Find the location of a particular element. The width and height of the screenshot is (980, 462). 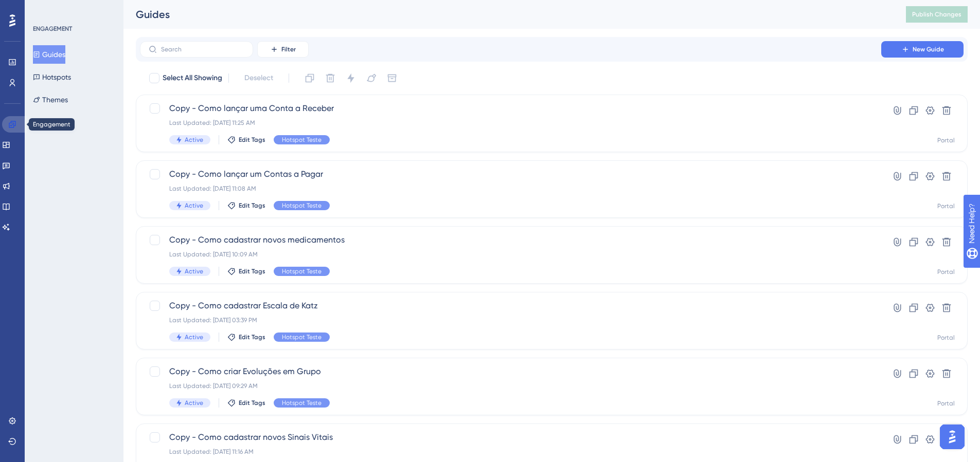

button: New Guide is located at coordinates (922, 49).